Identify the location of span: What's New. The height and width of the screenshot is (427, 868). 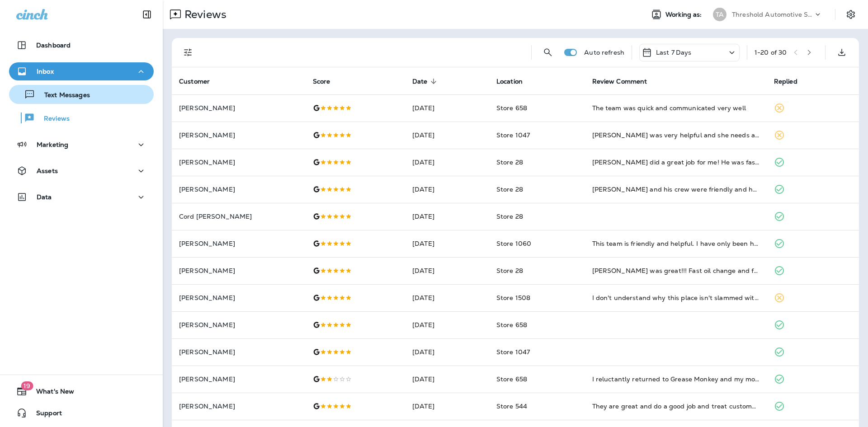
(51, 393).